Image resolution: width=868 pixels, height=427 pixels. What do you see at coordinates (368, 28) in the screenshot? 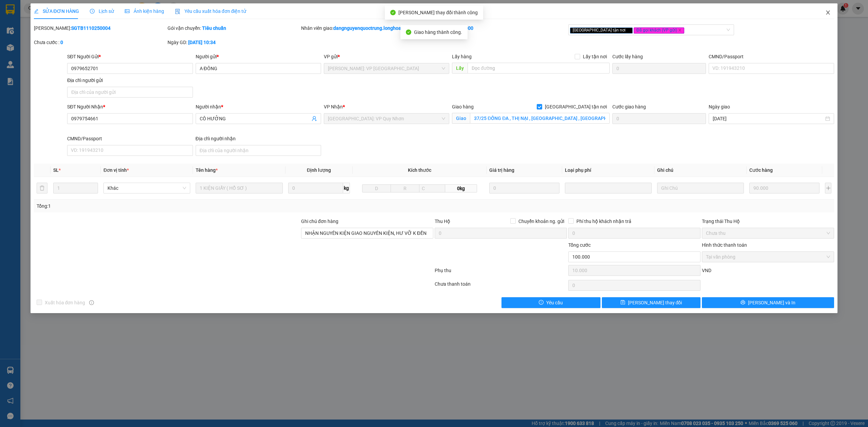
I see `b: dangnguyenquoctrung.longhoan` at bounding box center [368, 28].